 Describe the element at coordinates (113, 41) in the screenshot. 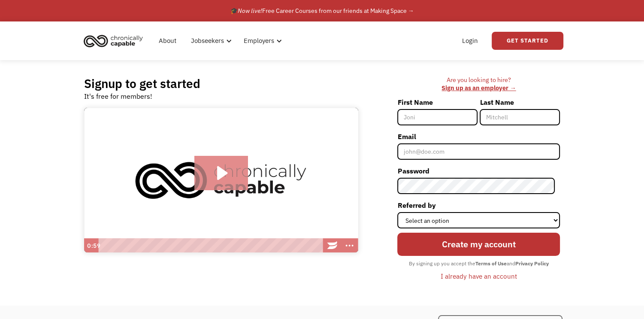

I see `img: Chronically Capable logo` at that location.